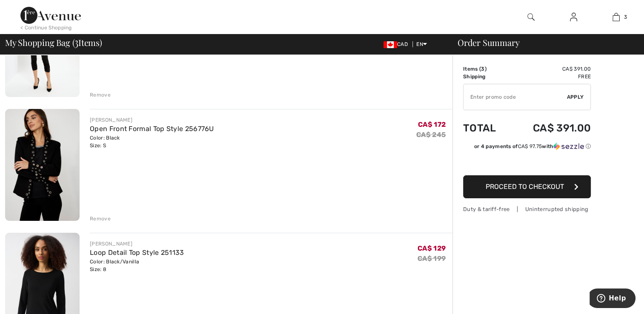 Image resolution: width=644 pixels, height=314 pixels. I want to click on span: CA$ 172, so click(432, 124).